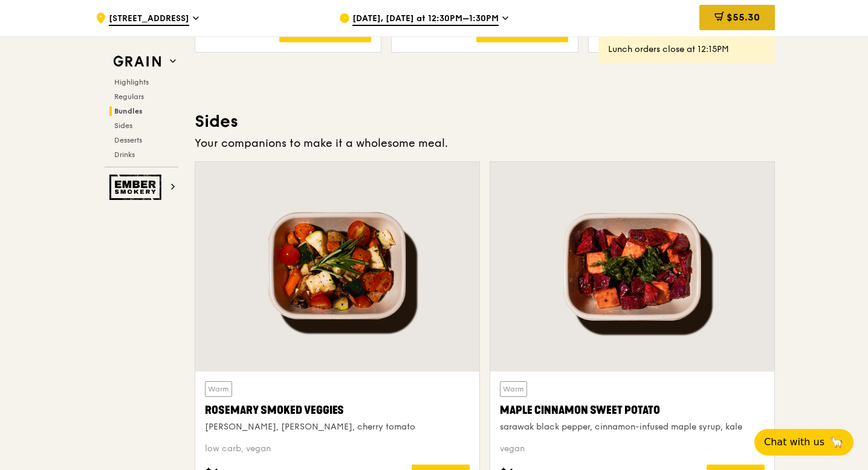 This screenshot has width=868, height=470. What do you see at coordinates (137, 62) in the screenshot?
I see `img: Grain web logo` at bounding box center [137, 62].